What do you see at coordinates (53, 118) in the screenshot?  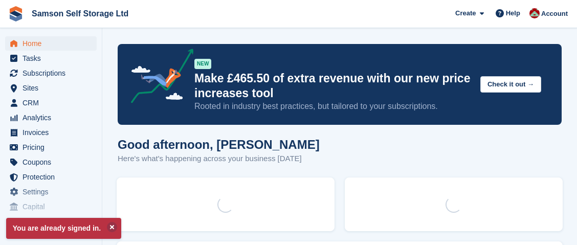 I see `span: Analytics` at bounding box center [53, 118].